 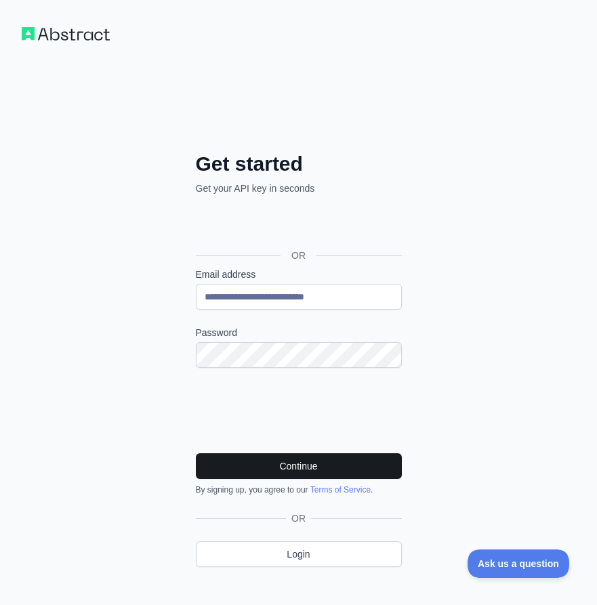 What do you see at coordinates (340, 490) in the screenshot?
I see `a: Terms of Service` at bounding box center [340, 490].